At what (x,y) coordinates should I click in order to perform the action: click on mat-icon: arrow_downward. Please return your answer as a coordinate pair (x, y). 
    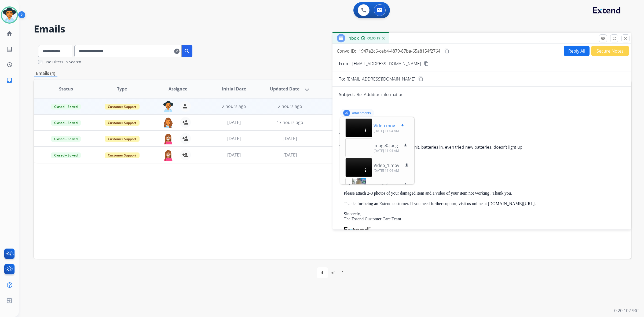
    Looking at the image, I should click on (307, 89).